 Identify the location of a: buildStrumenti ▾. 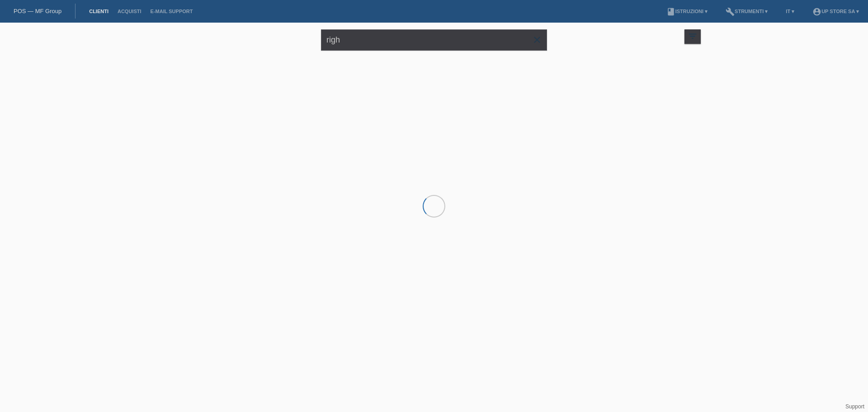
(746, 11).